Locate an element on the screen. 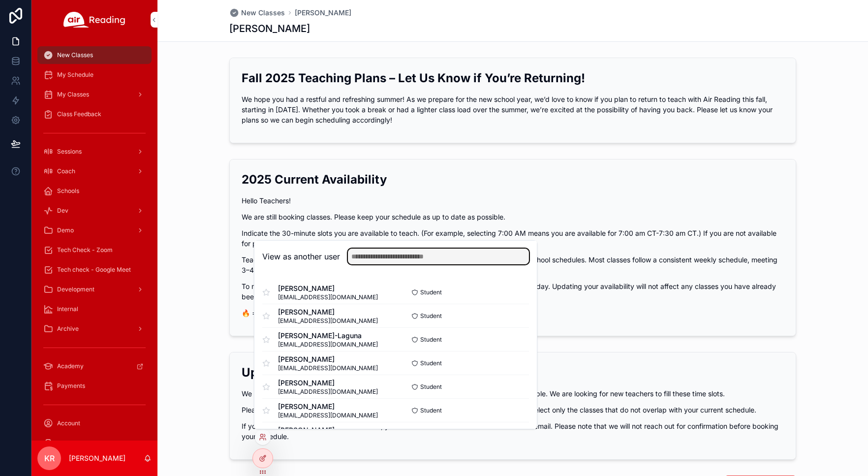 The image size is (868, 476). span: Tech check - Google Meet is located at coordinates (94, 270).